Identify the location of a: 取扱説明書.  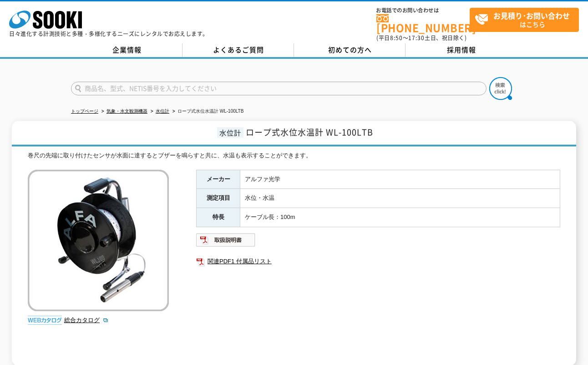
(226, 242).